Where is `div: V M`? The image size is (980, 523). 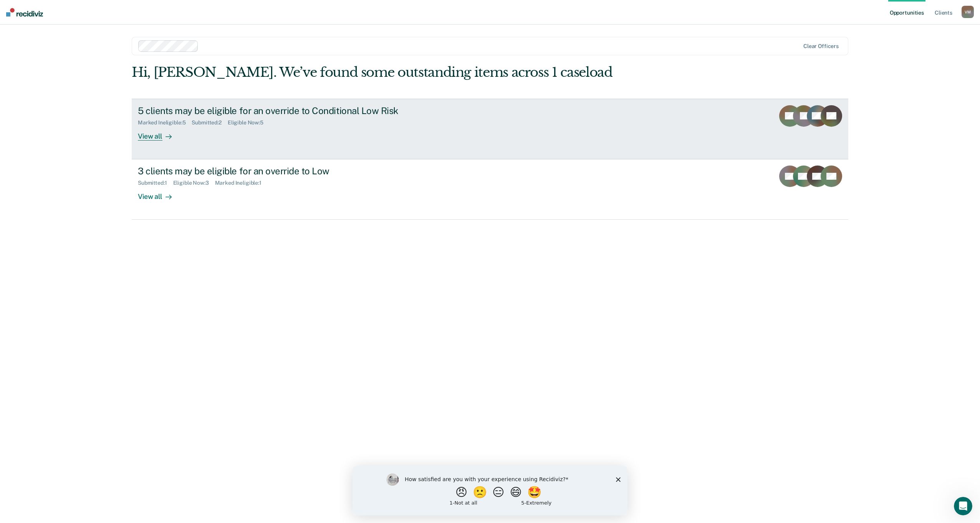
div: V M is located at coordinates (967, 12).